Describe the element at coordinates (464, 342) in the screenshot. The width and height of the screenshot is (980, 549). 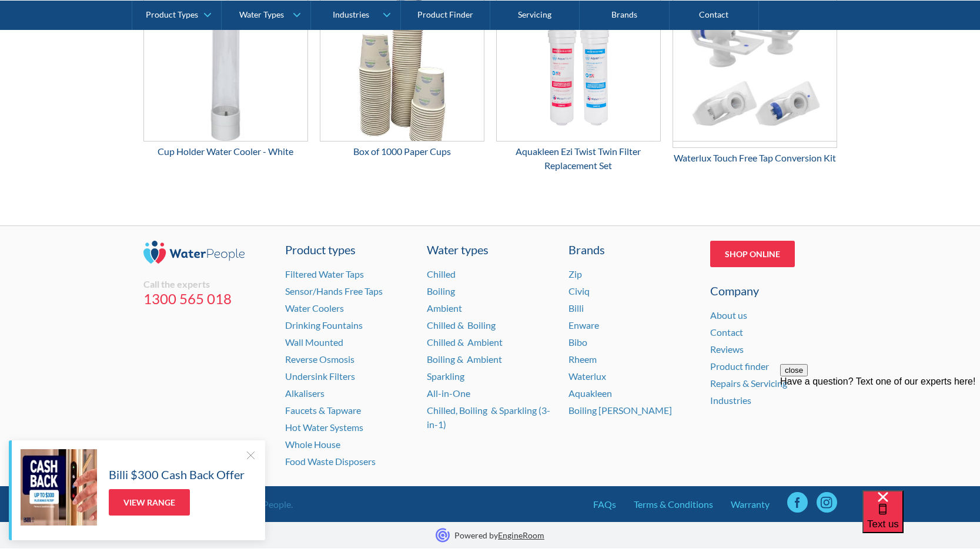
I see `a: Chilled & Ambient` at that location.